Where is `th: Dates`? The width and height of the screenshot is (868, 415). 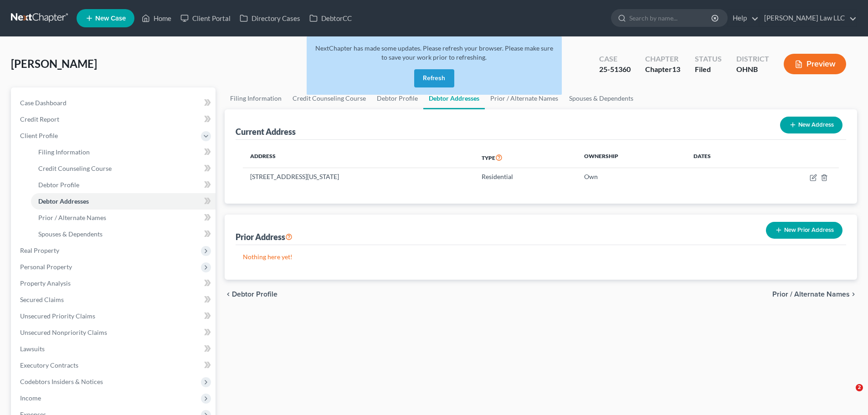
th: Dates is located at coordinates (722, 158).